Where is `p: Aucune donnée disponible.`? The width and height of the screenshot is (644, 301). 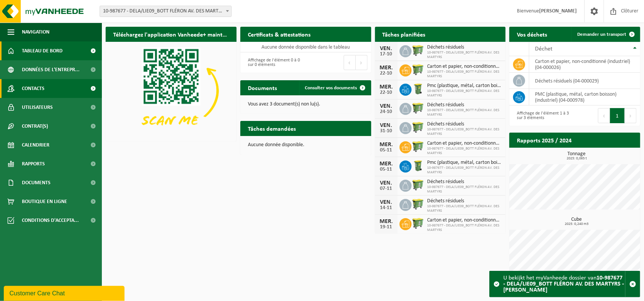 p: Aucune donnée disponible. is located at coordinates (305, 145).